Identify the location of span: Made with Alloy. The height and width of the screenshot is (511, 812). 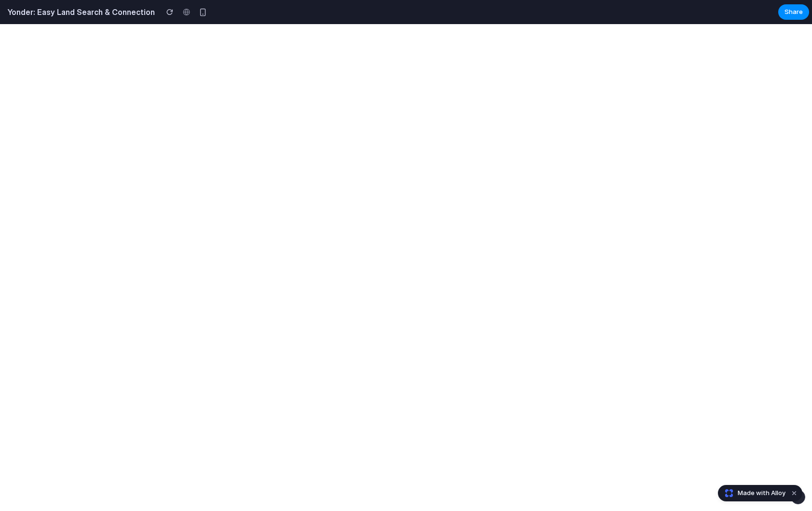
(761, 493).